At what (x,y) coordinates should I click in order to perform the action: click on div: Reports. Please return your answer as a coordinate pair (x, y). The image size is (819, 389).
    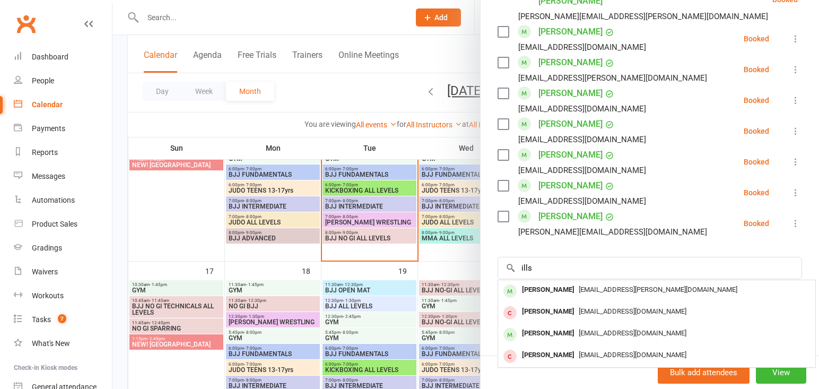
    Looking at the image, I should click on (45, 152).